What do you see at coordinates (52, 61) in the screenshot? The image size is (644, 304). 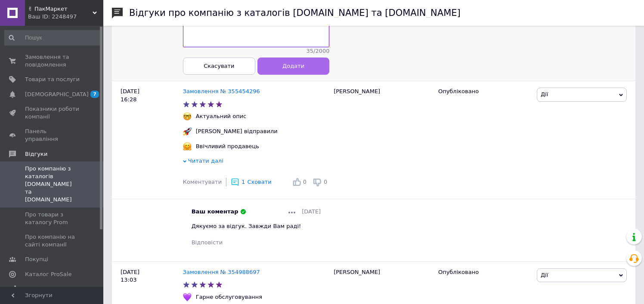 I see `span: Замовлення та повідомлення` at bounding box center [52, 61].